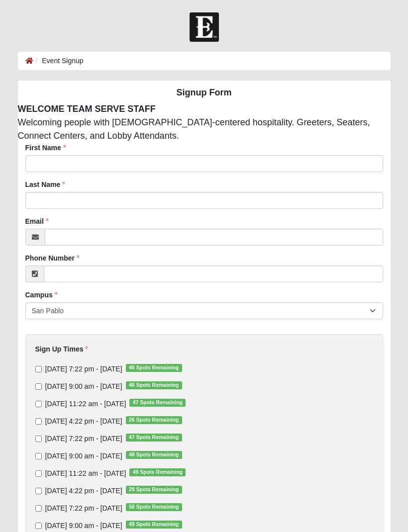 The width and height of the screenshot is (408, 532). What do you see at coordinates (58, 61) in the screenshot?
I see `li: Event Signup` at bounding box center [58, 61].